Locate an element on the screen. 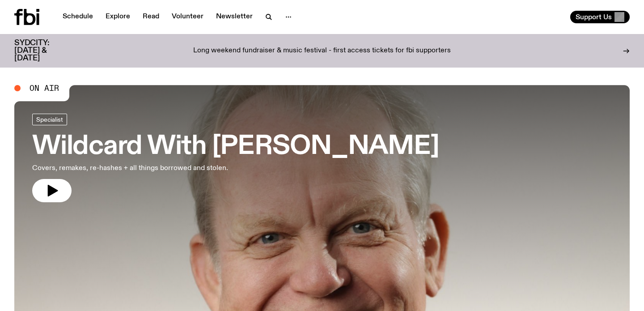  button: Support Us is located at coordinates (600, 17).